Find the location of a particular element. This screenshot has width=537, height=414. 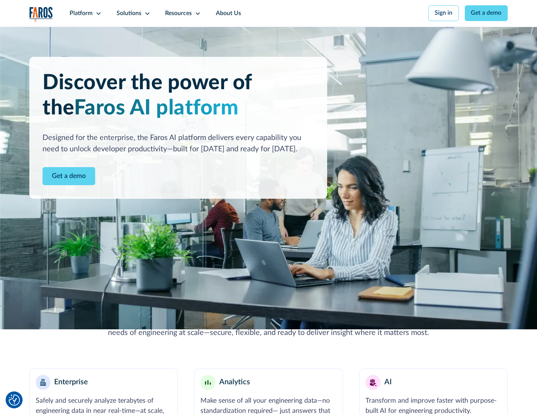

button: Cookie Settings is located at coordinates (14, 400).